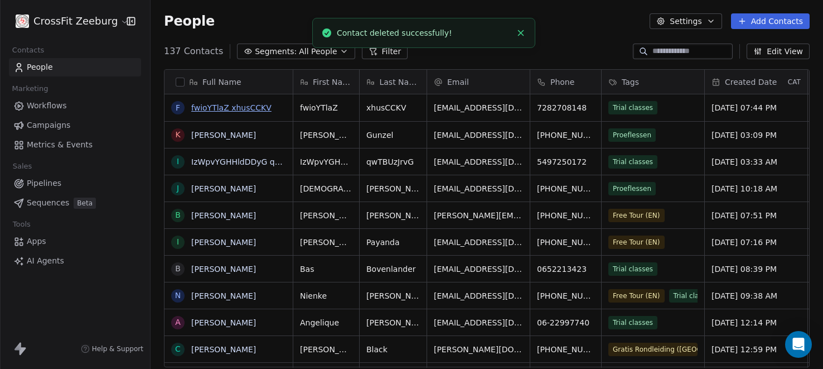 The height and width of the screenshot is (369, 823). I want to click on span: 5497250172, so click(565, 162).